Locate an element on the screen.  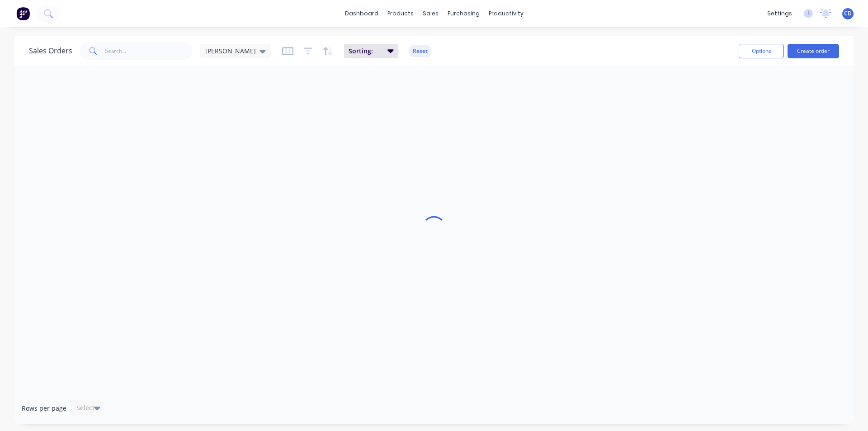
div: purchasing is located at coordinates (463, 13).